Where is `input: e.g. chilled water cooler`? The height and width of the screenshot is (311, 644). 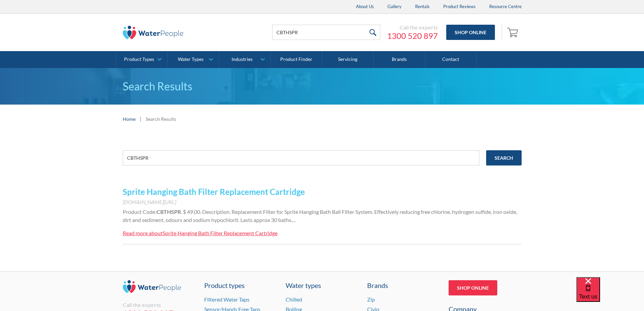
input: e.g. chilled water cooler is located at coordinates (301, 158).